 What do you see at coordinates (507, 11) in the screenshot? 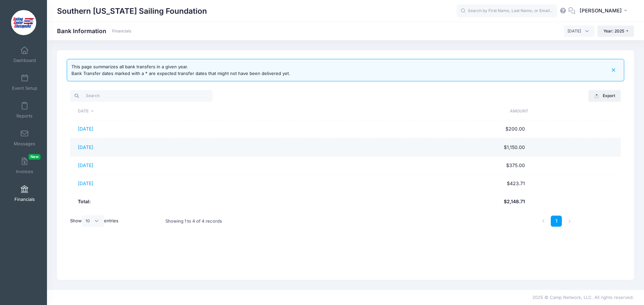
I see `input: Search by First Name, Last Name, or Email...` at bounding box center [507, 11].